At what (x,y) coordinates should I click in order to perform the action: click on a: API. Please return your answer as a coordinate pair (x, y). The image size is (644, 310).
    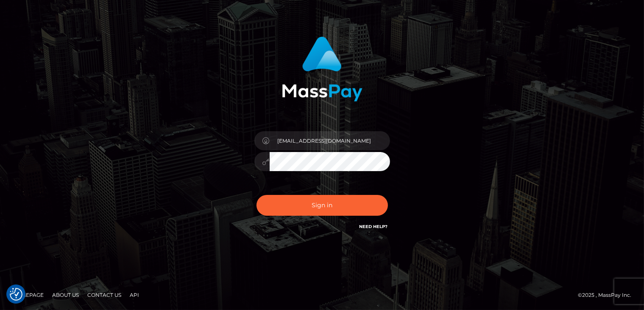
    Looking at the image, I should click on (134, 295).